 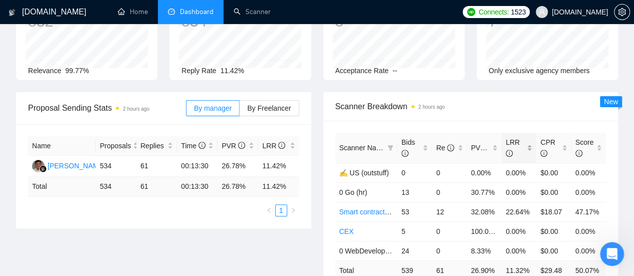 What do you see at coordinates (252, 12) in the screenshot?
I see `a: searchScanner` at bounding box center [252, 12].